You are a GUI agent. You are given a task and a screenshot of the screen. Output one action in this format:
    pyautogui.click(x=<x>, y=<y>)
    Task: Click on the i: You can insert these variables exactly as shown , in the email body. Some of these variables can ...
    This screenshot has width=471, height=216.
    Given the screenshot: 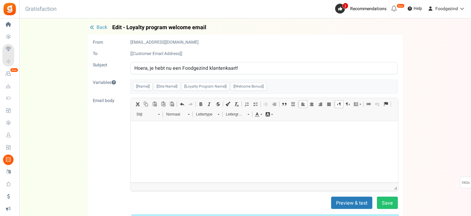 What is the action you would take?
    pyautogui.click(x=114, y=82)
    